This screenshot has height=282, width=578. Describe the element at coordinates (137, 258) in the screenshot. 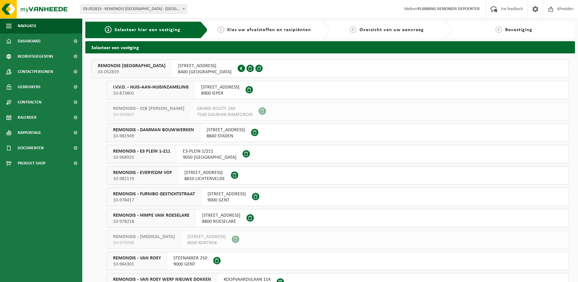

I see `span: REMONDIS - VAN ROEY` at that location.